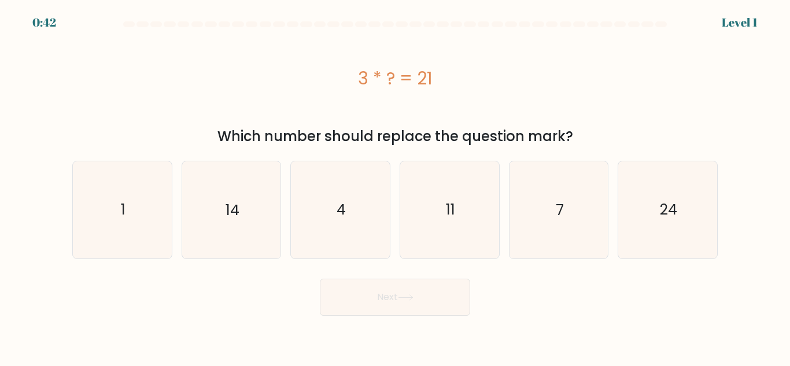 The height and width of the screenshot is (366, 790). Describe the element at coordinates (395, 297) in the screenshot. I see `button: Next` at that location.